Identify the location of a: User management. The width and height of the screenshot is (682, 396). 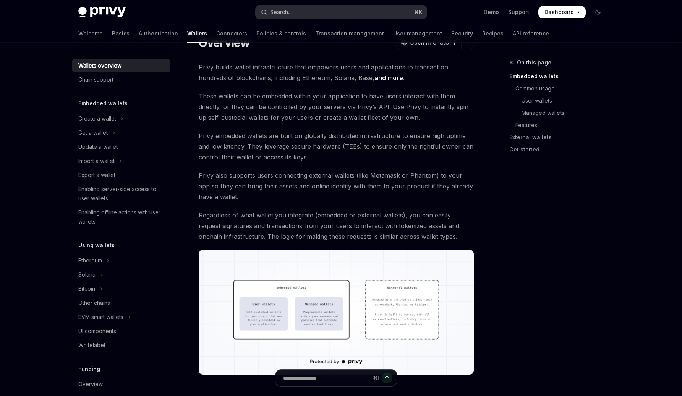
(417, 34).